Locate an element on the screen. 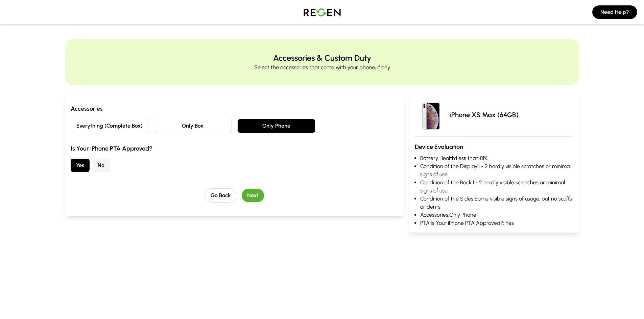 This screenshot has width=644, height=319. img: iPhone XS Max is located at coordinates (431, 115).